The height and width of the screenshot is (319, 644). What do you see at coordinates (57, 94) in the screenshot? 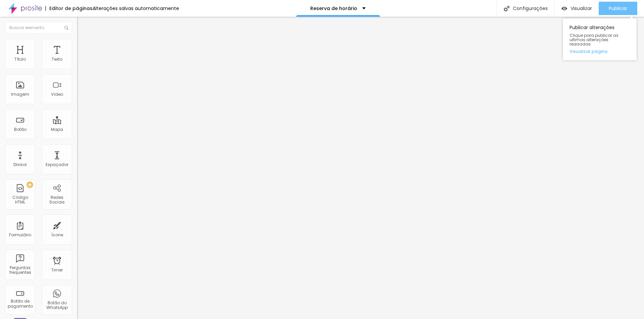
I see `div: Vídeo` at bounding box center [57, 94].